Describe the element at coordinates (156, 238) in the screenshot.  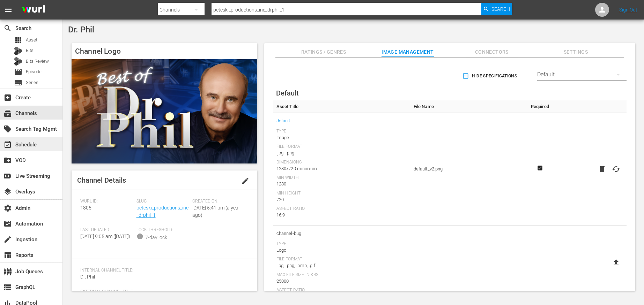
I see `div: 7-day lock` at that location.